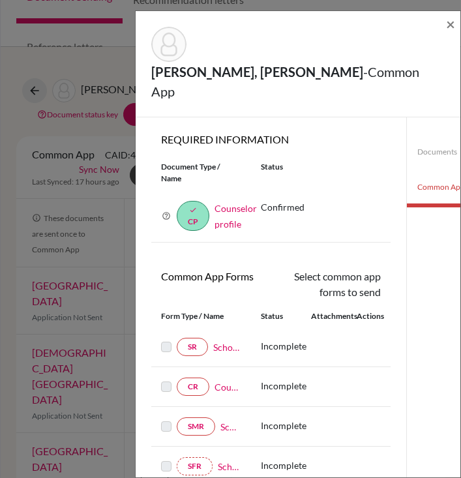 This screenshot has width=461, height=478. I want to click on h6: REQUIRED INFORMATION, so click(271, 139).